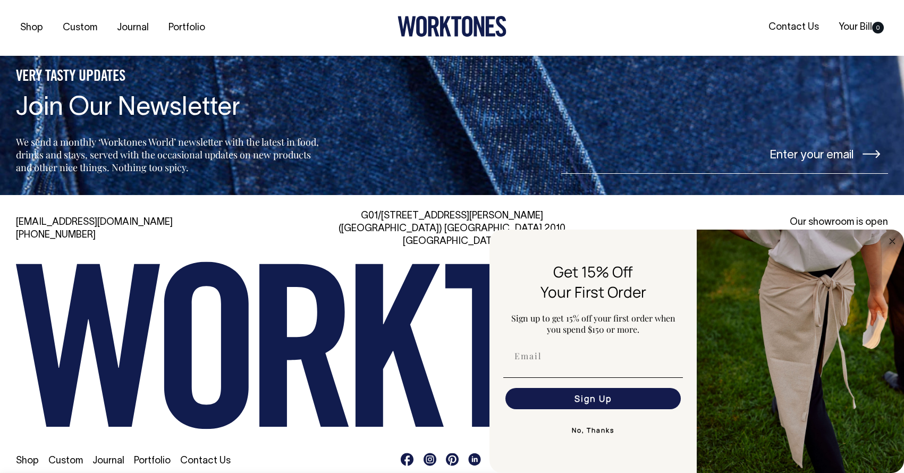 The height and width of the screenshot is (473, 904). What do you see at coordinates (593, 377) in the screenshot?
I see `img: underline` at bounding box center [593, 377].